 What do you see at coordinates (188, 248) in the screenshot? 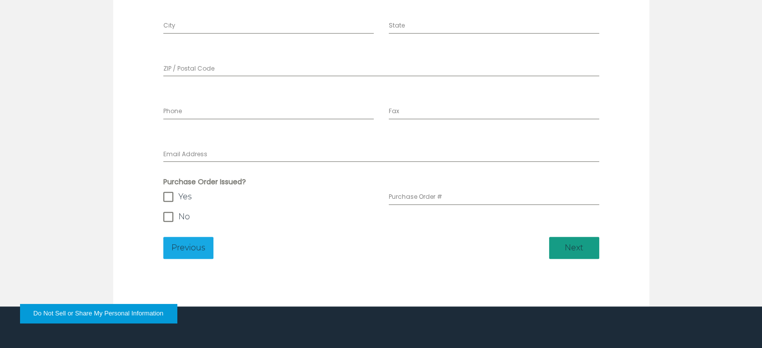
I see `button: hiddenPrevious` at bounding box center [188, 248].